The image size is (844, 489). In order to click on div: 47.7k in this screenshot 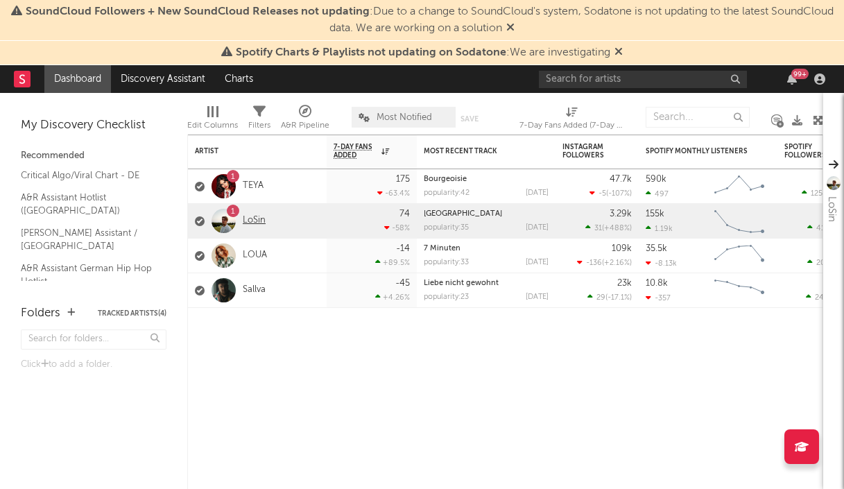, I will do `click(621, 179)`.